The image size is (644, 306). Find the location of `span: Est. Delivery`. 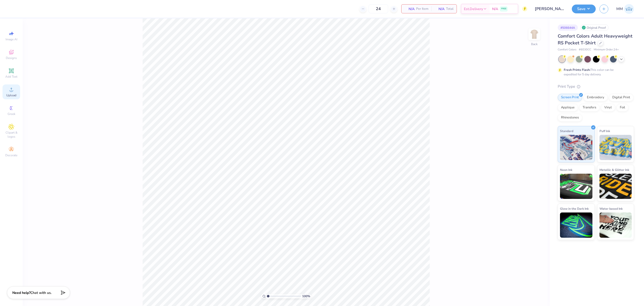

span: Est. Delivery is located at coordinates (473, 9).